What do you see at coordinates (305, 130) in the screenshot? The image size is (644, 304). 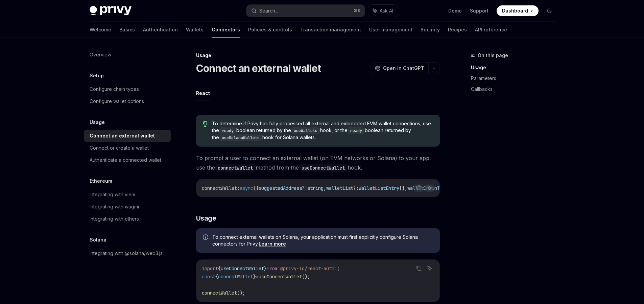 I see `code: useWallets` at bounding box center [305, 130].